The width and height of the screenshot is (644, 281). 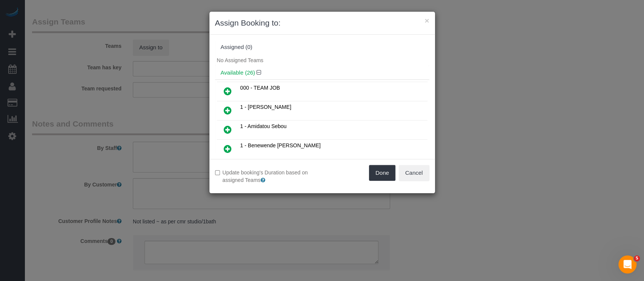 I want to click on span: 000 - TEAM JOB, so click(x=260, y=87).